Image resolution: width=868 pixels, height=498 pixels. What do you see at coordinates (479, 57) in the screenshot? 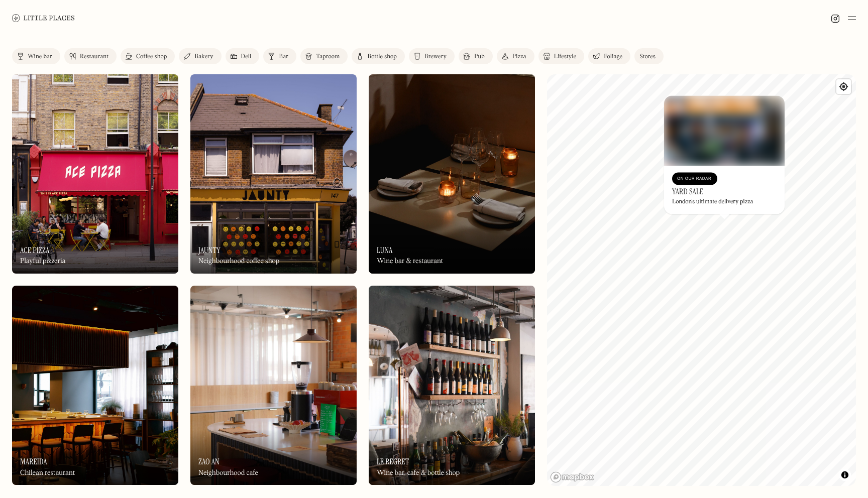
I see `div: Pub` at bounding box center [479, 57].